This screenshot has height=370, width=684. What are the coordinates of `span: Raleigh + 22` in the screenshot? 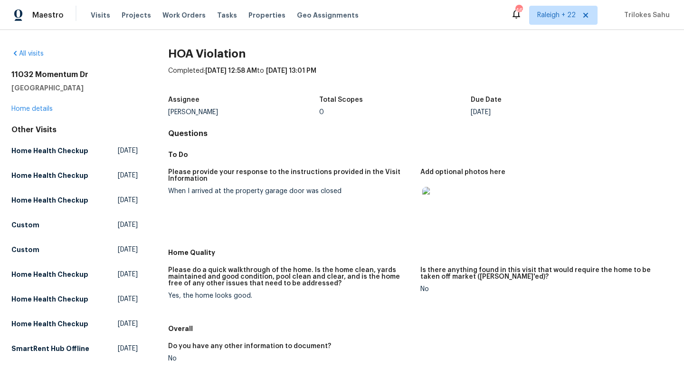 It's located at (556, 15).